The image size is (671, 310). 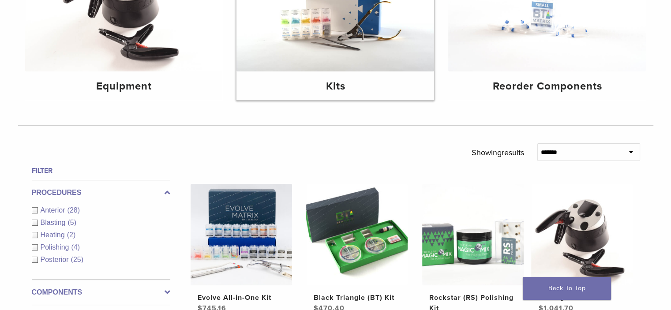 I want to click on span: (5), so click(x=72, y=222).